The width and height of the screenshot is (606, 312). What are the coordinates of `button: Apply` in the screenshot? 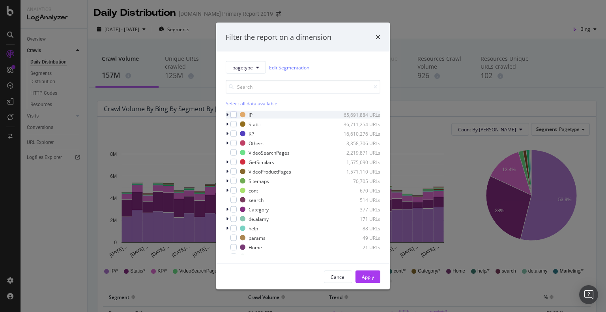 It's located at (368, 277).